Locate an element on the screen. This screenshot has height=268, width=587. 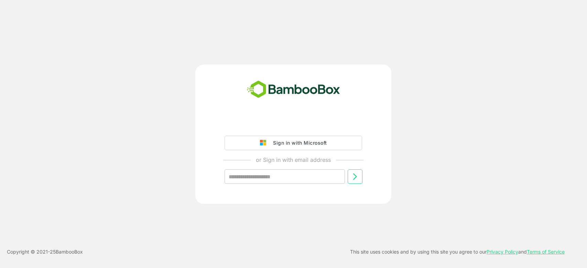
p: or Sign in with email address is located at coordinates (293, 160).